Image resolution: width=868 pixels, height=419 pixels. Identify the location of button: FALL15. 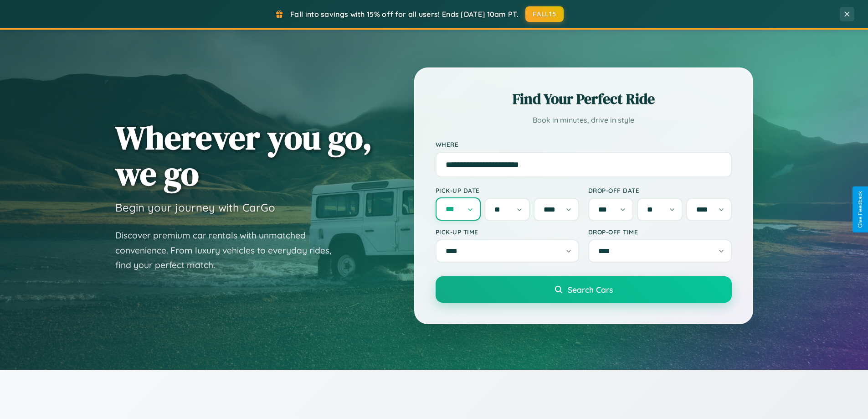
(545, 14).